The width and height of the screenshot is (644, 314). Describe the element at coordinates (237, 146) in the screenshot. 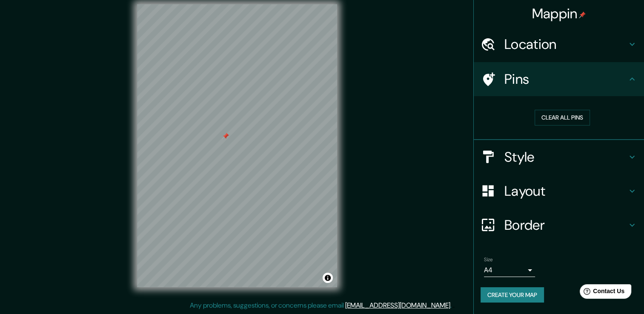

I see `canvas: Map` at that location.